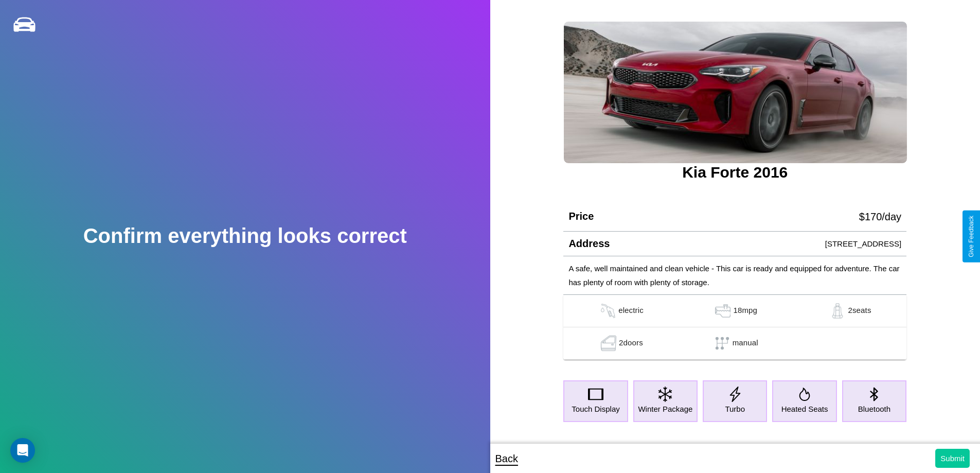 The width and height of the screenshot is (980, 473). Describe the element at coordinates (507, 458) in the screenshot. I see `p: Back` at that location.